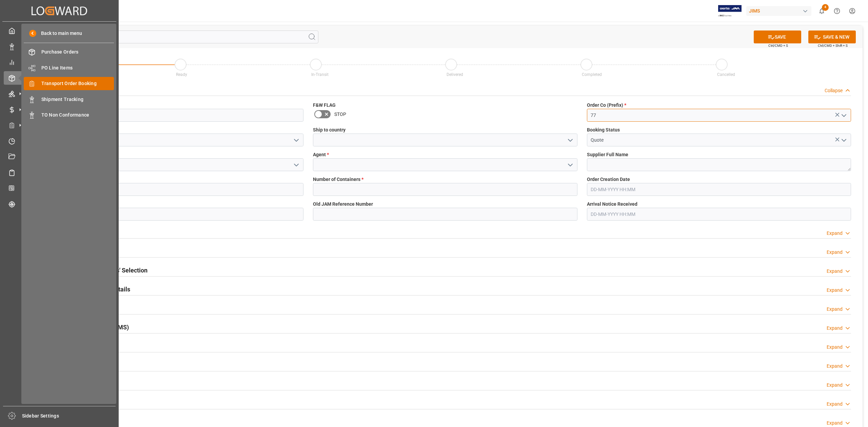 The height and width of the screenshot is (427, 868). I want to click on div: JIMS, so click(778, 11).